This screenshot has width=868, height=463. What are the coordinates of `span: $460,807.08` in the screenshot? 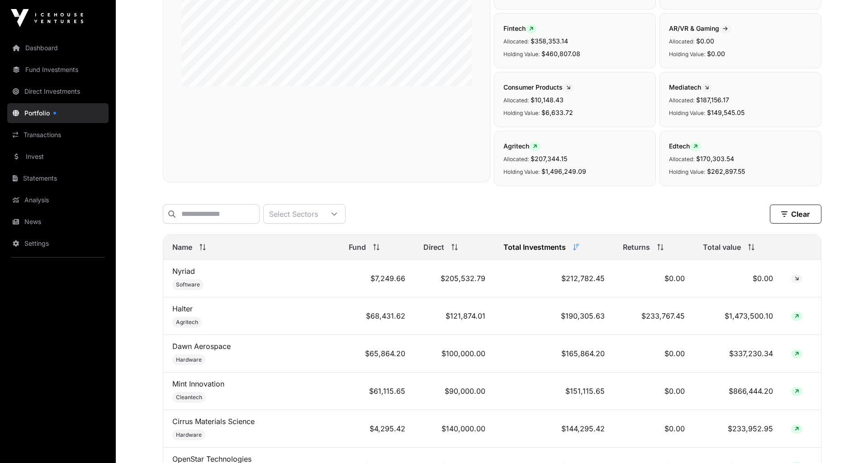 It's located at (561, 54).